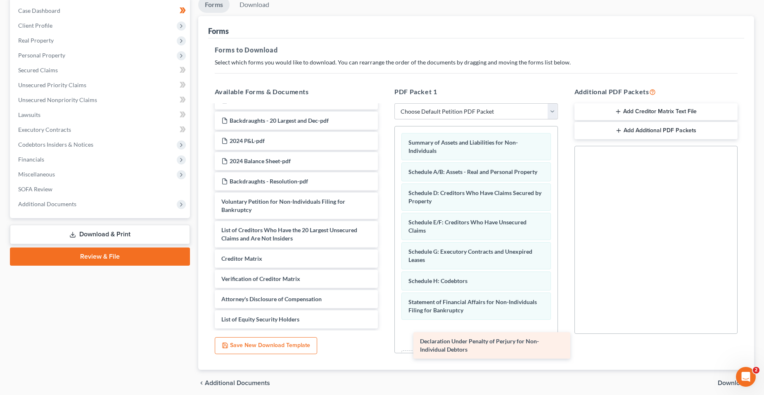 The image size is (764, 395). I want to click on div: Drag-and-drop in any documents from the left. These will be merged into the Petition PDF Packet. ..., so click(476, 365).